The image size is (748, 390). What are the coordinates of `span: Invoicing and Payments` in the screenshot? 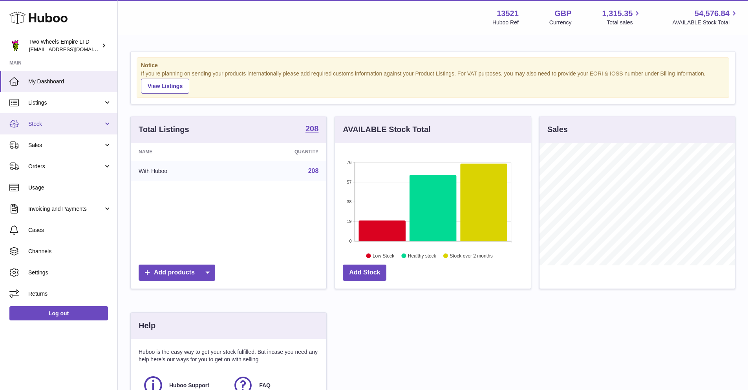 It's located at (66, 209).